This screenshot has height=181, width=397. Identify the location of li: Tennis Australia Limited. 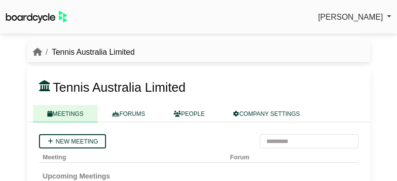
(88, 52).